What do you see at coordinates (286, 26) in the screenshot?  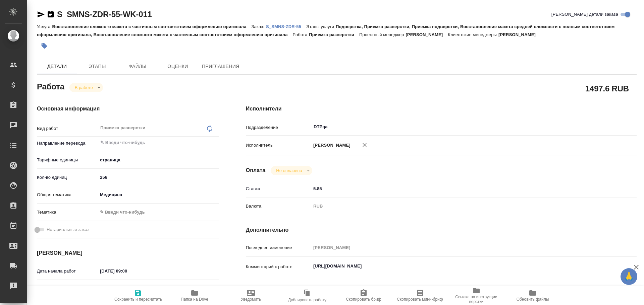 I see `a: S_SMNS-ZDR-55` at bounding box center [286, 26].